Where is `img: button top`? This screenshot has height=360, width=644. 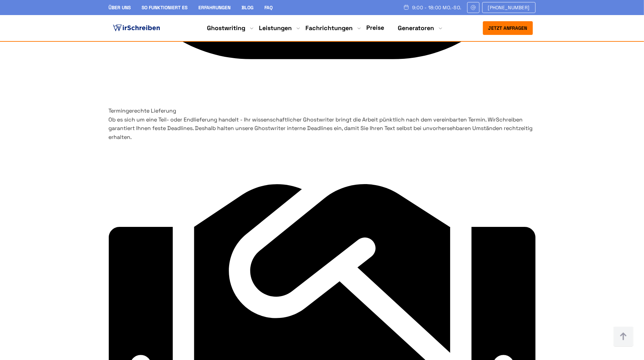 img: button top is located at coordinates (624, 337).